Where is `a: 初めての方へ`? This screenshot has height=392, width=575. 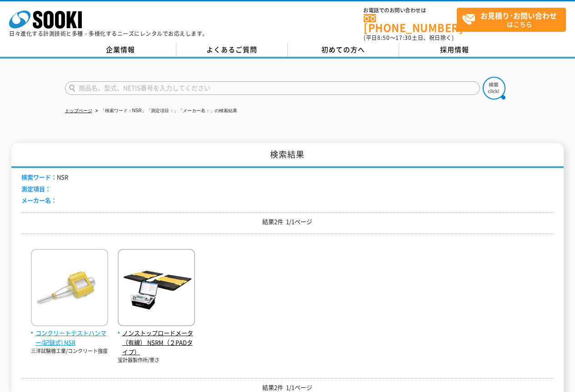 a: 初めての方へ is located at coordinates (343, 50).